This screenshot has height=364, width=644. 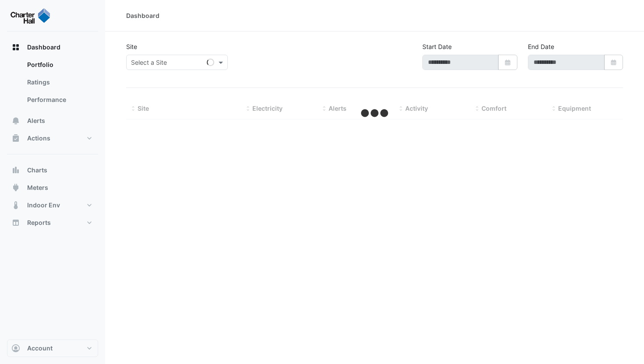 What do you see at coordinates (16, 205) in the screenshot?
I see `app-icon: Indoor Env` at bounding box center [16, 205].